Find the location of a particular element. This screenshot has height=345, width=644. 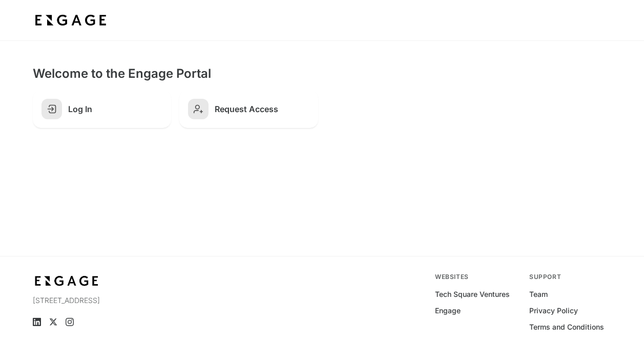

a: Log In is located at coordinates (102, 109).